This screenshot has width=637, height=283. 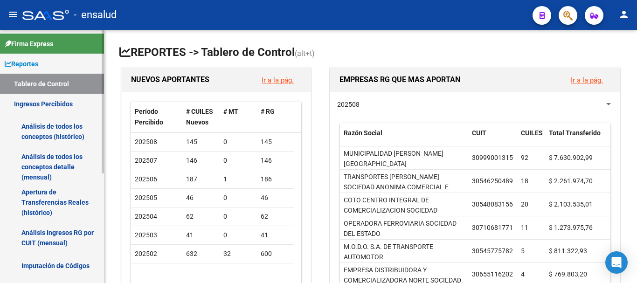 What do you see at coordinates (523, 274) in the screenshot?
I see `span: 4` at bounding box center [523, 274].